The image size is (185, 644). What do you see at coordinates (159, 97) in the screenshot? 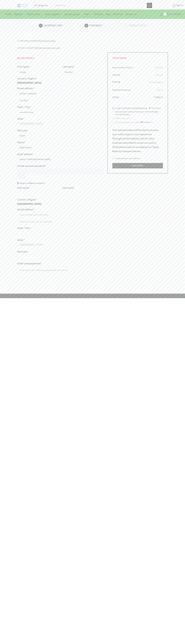
I see `bdi: 768.75` at bounding box center [159, 97].